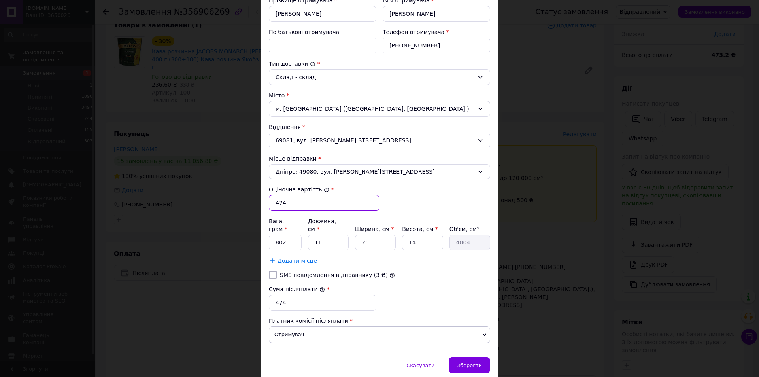 The height and width of the screenshot is (377, 759). Describe the element at coordinates (297, 260) in the screenshot. I see `span: Додати місце` at that location.